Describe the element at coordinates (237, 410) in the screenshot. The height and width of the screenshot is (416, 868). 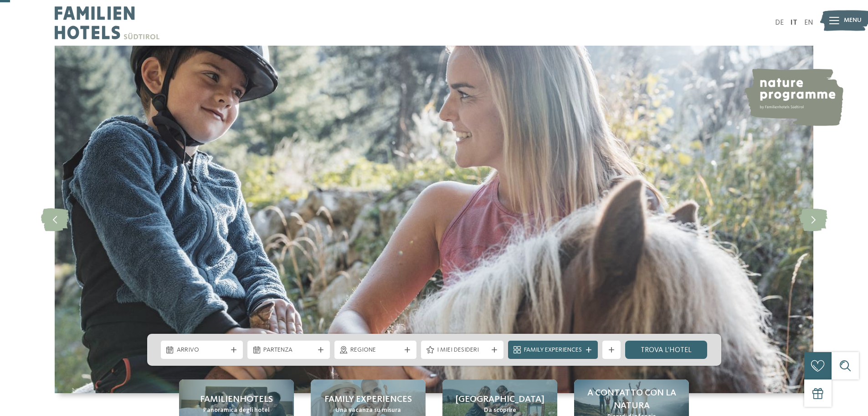
I see `span: Panoramica degli hotel` at that location.